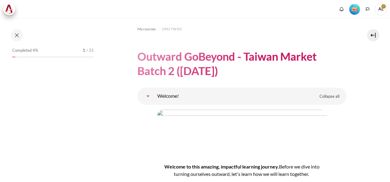  What do you see at coordinates (9, 9) in the screenshot?
I see `img: Architeck` at bounding box center [9, 9].